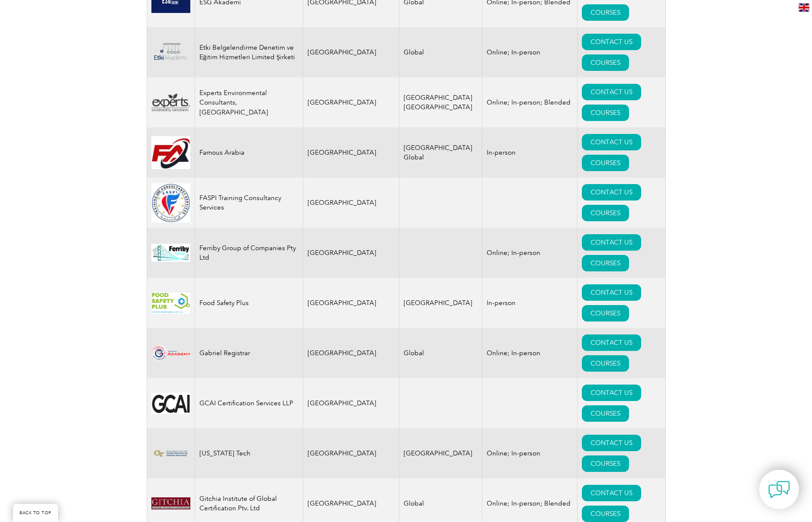 Image resolution: width=812 pixels, height=522 pixels. I want to click on a: BACK TO TOP, so click(36, 513).